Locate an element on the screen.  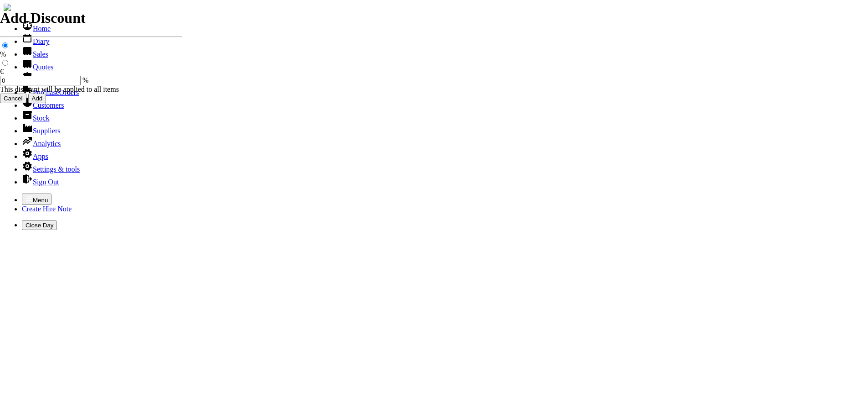
input: Add is located at coordinates (37, 98).